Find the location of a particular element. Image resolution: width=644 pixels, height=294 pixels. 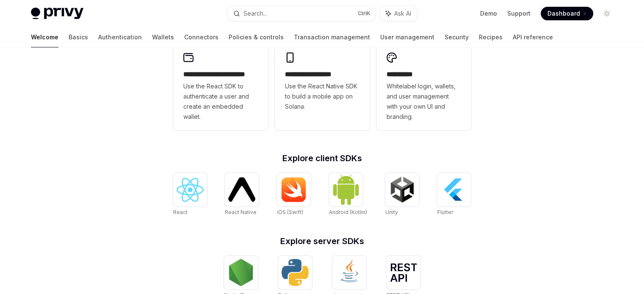

span: Ask AI is located at coordinates (403, 13).